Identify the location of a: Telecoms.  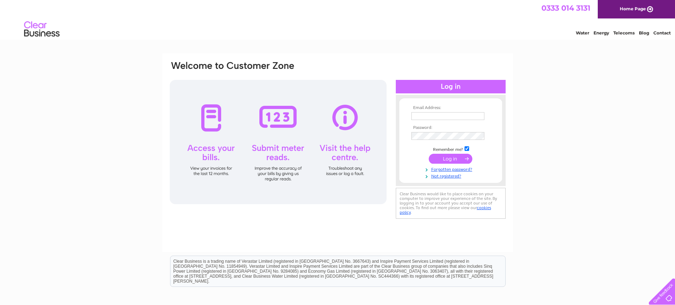
(624, 33).